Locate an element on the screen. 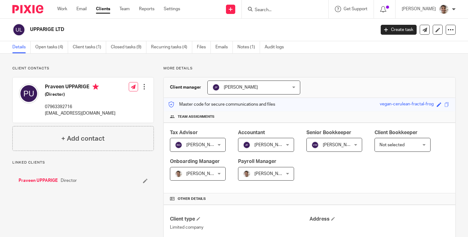 The width and height of the screenshot is (468, 237). a: Emails is located at coordinates (224, 47).